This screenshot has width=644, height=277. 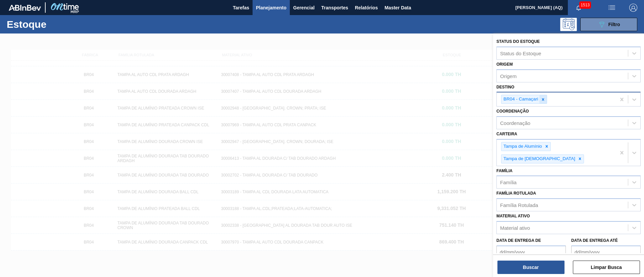 I want to click on img: TNhmsLtSVTkK8tSr43FrP2fwEKptu5GPRR3wAAAABJRU5ErkJggg==, so click(x=25, y=8).